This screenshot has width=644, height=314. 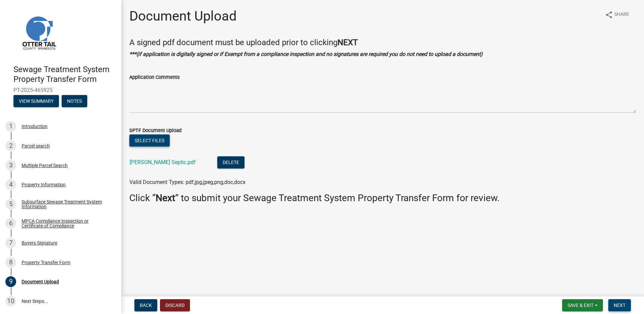 I want to click on div: Document Upload, so click(x=40, y=282).